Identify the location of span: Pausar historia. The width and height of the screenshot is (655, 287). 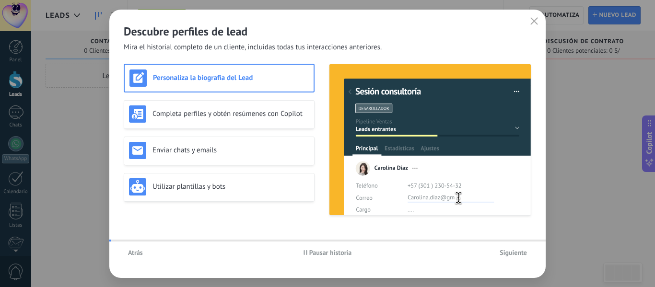
(331, 253).